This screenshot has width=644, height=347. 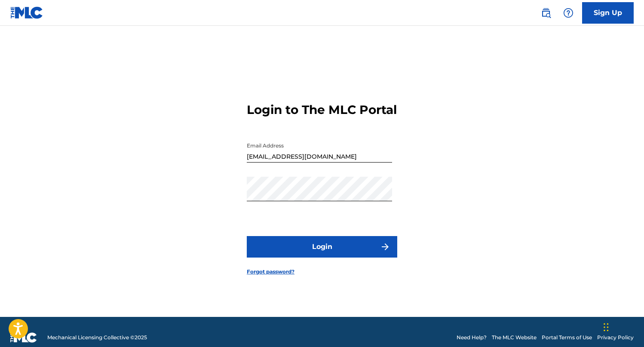 I want to click on img: MLC Logo, so click(x=27, y=13).